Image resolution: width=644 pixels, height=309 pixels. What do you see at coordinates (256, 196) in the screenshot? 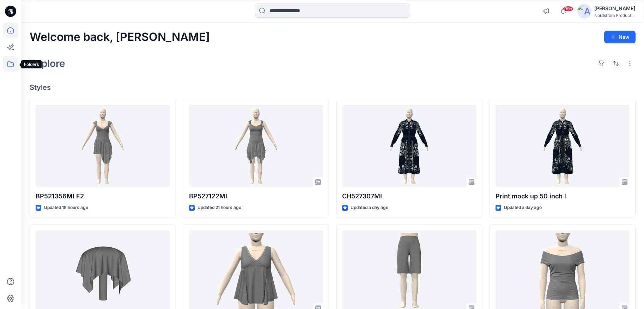
I see `p: BP527122MI` at bounding box center [256, 196].